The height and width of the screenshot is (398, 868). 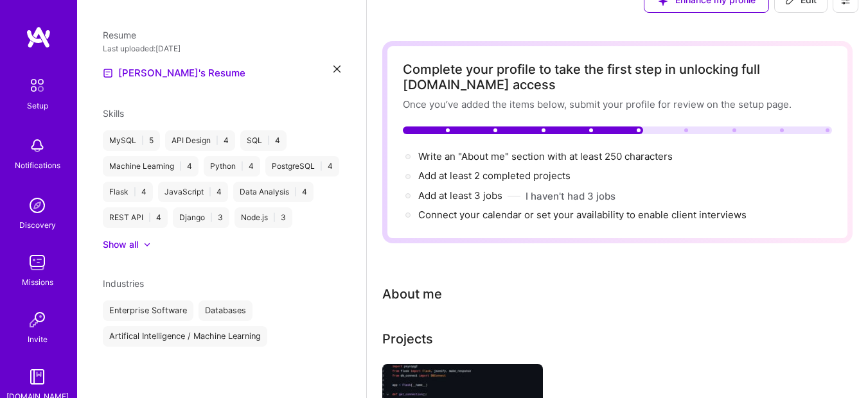 What do you see at coordinates (200, 141) in the screenshot?
I see `div: API Design 4` at bounding box center [200, 141].